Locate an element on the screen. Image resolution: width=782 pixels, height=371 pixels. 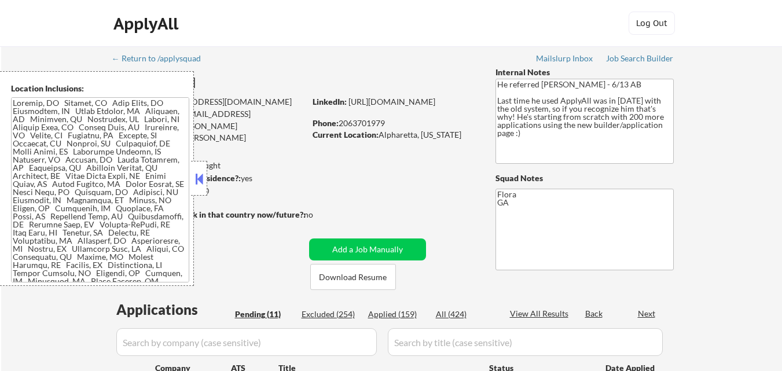
button: Log Out is located at coordinates (652, 23).